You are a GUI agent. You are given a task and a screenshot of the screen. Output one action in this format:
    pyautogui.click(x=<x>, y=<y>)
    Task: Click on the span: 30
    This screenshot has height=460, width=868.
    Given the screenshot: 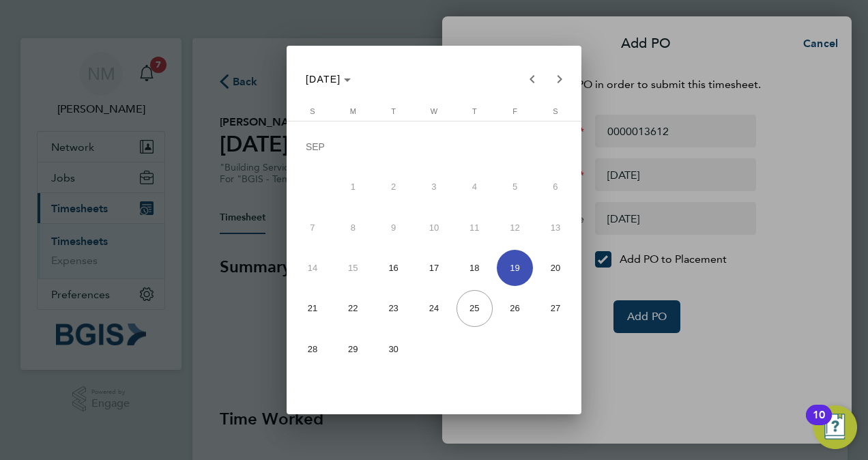 What is the action you would take?
    pyautogui.click(x=393, y=349)
    